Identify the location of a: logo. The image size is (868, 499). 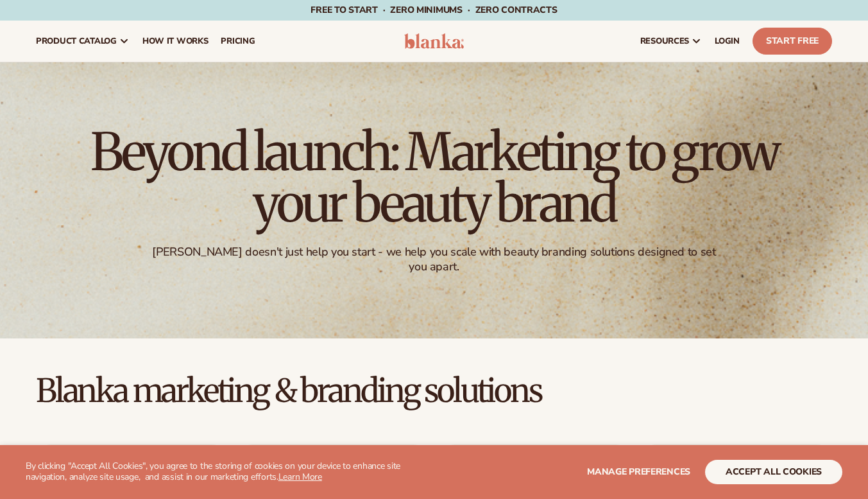
(434, 41).